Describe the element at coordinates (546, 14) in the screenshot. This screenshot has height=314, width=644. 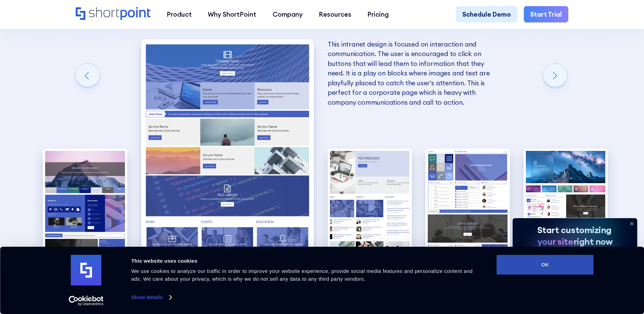
I see `a: Start Trial` at that location.